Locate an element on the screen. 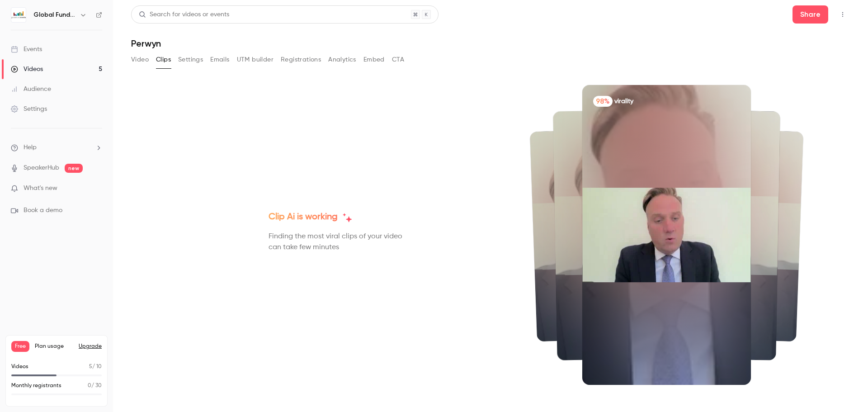 The image size is (868, 412). button: Video is located at coordinates (140, 60).